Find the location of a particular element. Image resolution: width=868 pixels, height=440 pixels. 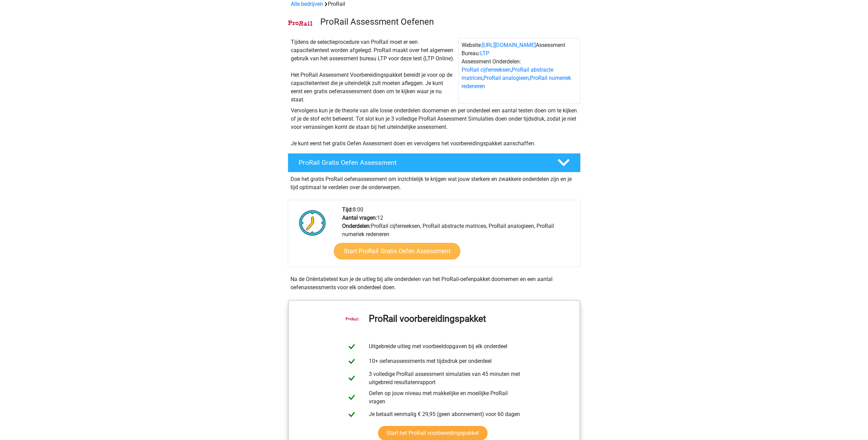

div: Website: Assessment Bureau: Assessment Onderdelen: , , , is located at coordinates (519, 71).